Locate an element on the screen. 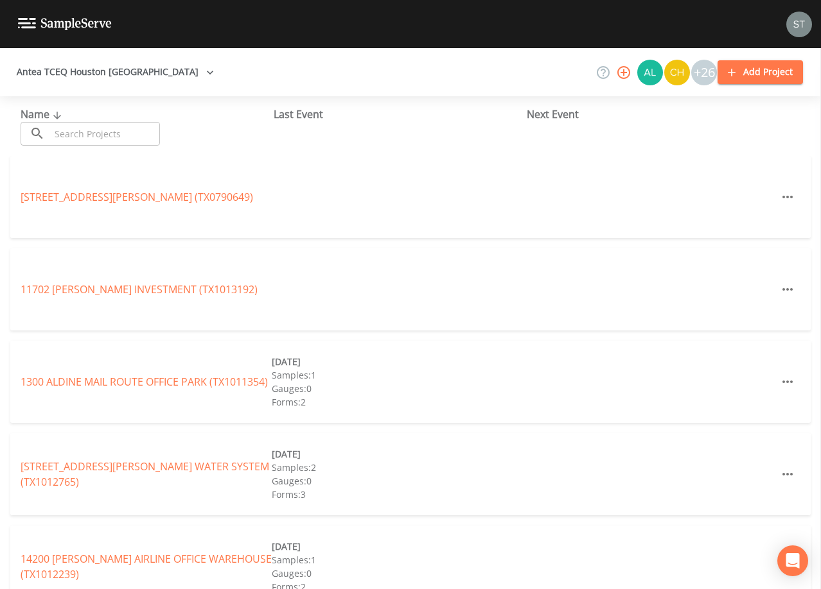 The image size is (821, 589). div: Charles Medina is located at coordinates (677, 73).